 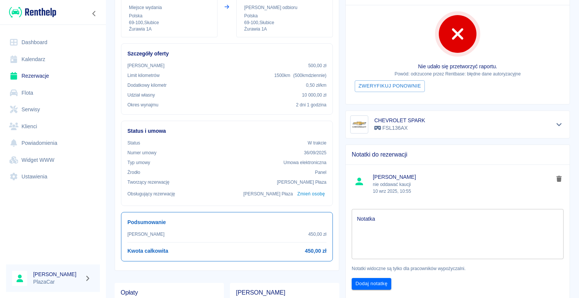 What do you see at coordinates (463, 191) in the screenshot?
I see `p: 10 wrz 2025, 10:55` at bounding box center [463, 191].